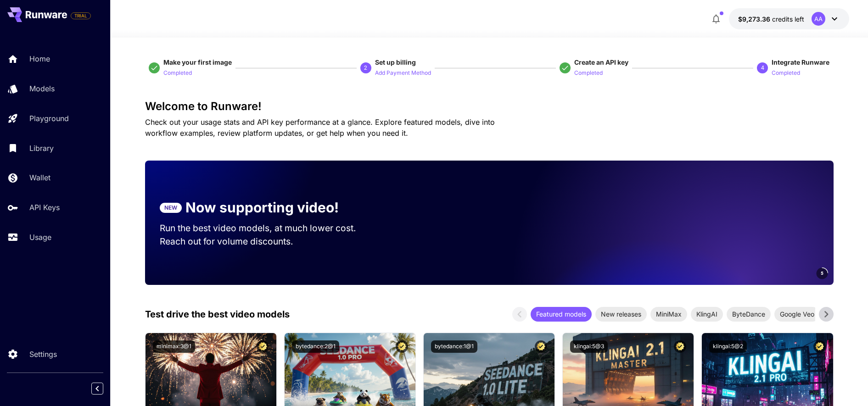 This screenshot has width=868, height=406. Describe the element at coordinates (755, 19) in the screenshot. I see `span: $9,273.36` at that location.